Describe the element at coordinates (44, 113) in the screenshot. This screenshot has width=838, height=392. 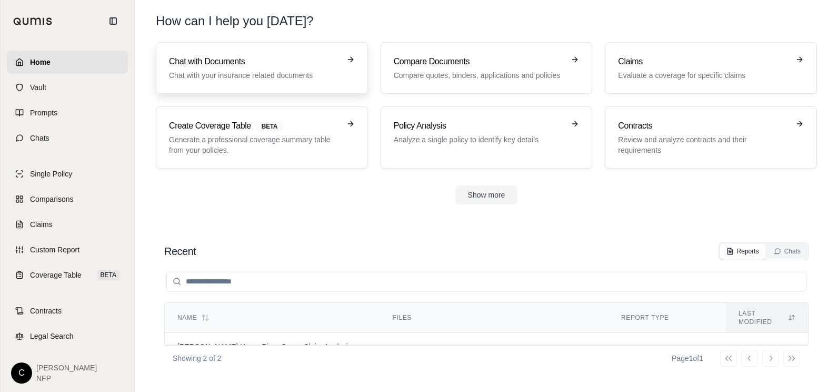
I see `span: Prompts` at that location.